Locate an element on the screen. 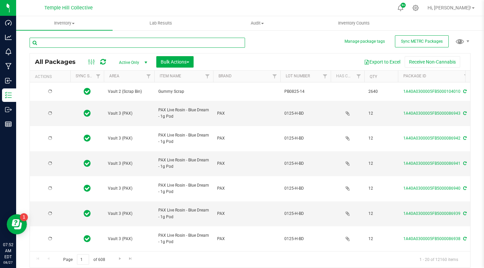 The image size is (484, 268). input: Search Package ID, Item Name, SKU, Lot or Part Number... is located at coordinates (137, 43).